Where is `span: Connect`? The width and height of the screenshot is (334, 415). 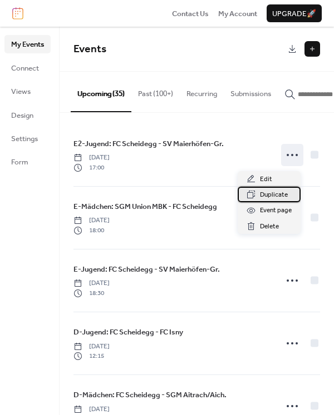
span: Connect is located at coordinates (25, 68).